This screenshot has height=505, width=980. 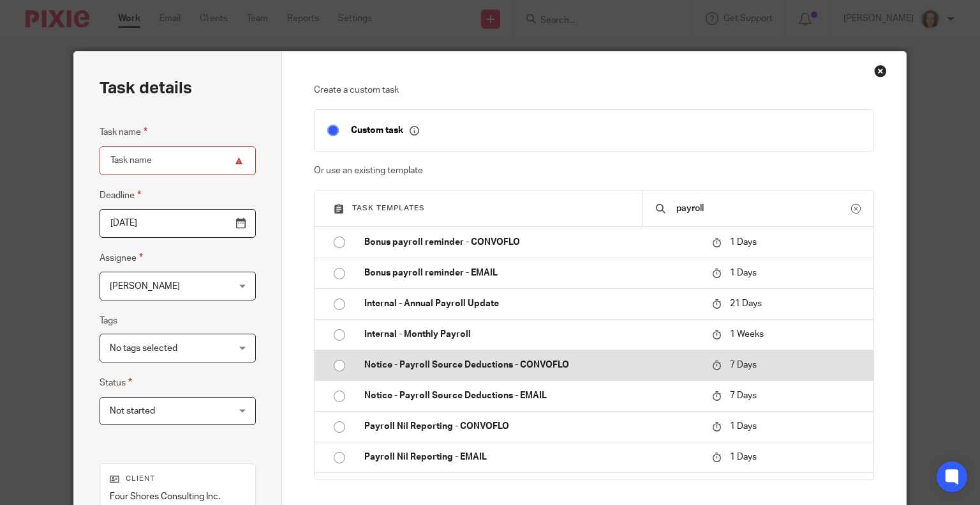 I want to click on p: Notice - Payroll Source Deductions - CONVOFLO, so click(x=532, y=364).